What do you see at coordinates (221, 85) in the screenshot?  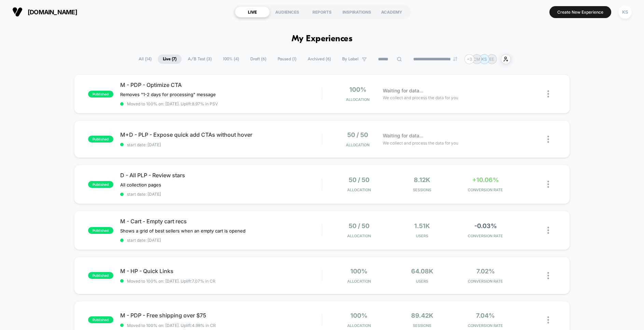 I see `span: M - PDP - Optimize CTA` at bounding box center [221, 85].